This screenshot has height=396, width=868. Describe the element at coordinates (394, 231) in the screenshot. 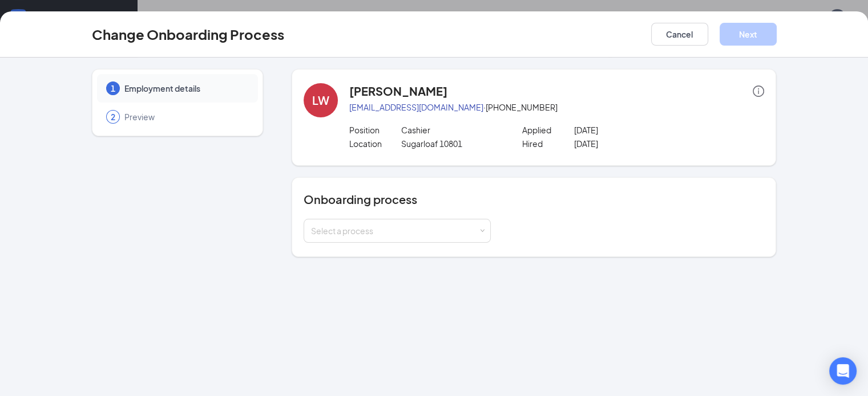

I see `div: Select a process` at that location.